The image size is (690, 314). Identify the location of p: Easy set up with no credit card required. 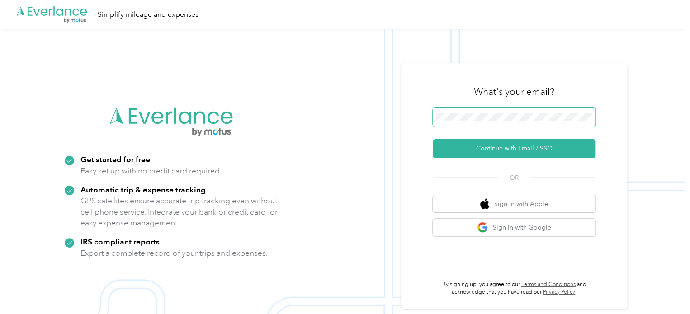
(150, 171).